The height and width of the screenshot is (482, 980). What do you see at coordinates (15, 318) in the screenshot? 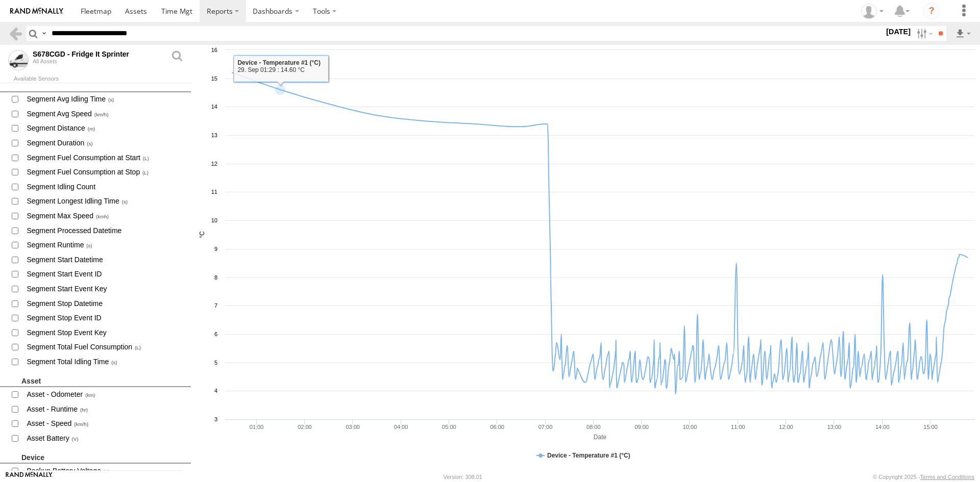
I see `input: Segment Stop Event ID` at bounding box center [15, 318].